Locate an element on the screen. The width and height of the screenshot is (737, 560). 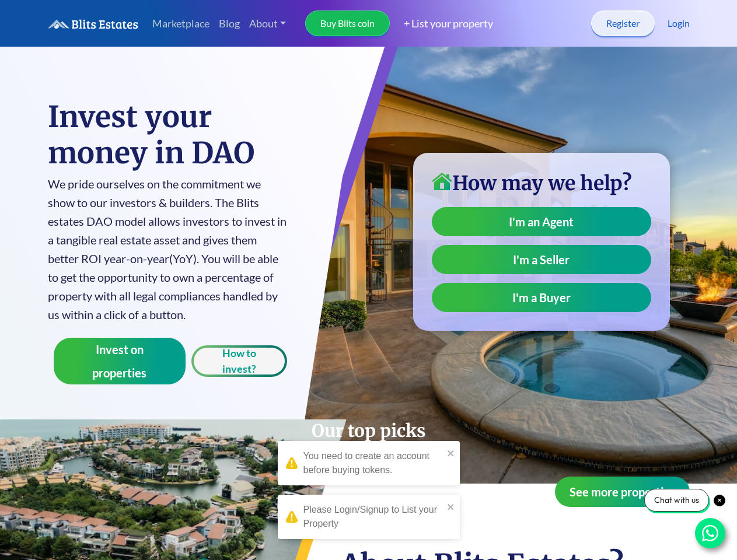
img: logo.6a08bd47fd1234313fe35534c588d03a.svg is located at coordinates (93, 24).